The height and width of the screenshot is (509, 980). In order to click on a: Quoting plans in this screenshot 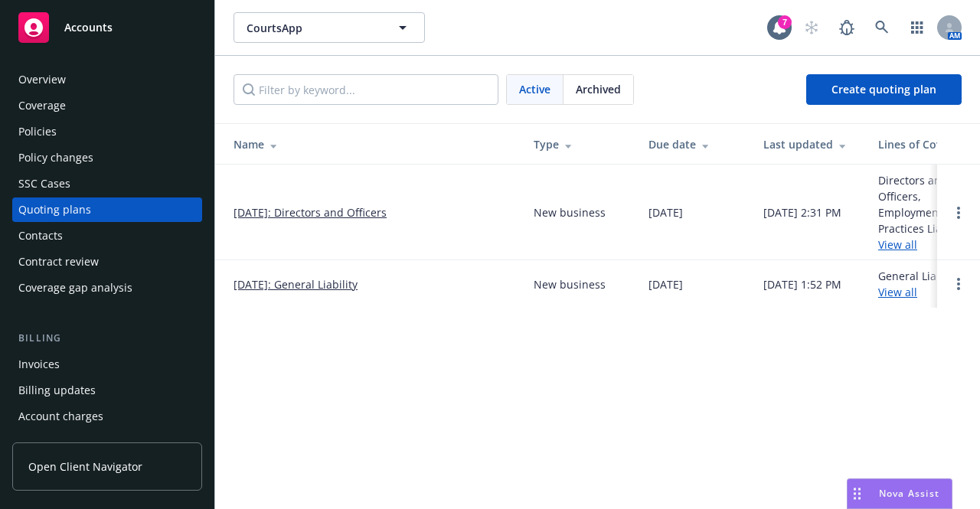, I will do `click(107, 209)`.